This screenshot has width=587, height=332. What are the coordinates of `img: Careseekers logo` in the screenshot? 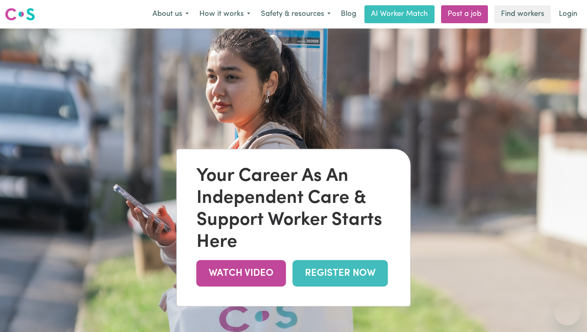 It's located at (20, 14).